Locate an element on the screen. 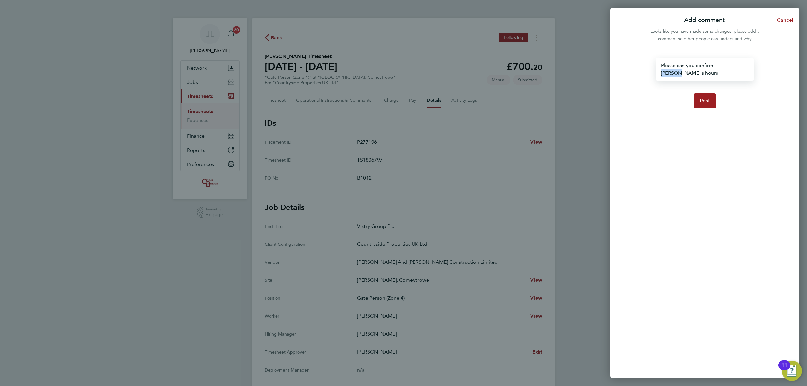 The height and width of the screenshot is (386, 807). div: 11 is located at coordinates (784, 369).